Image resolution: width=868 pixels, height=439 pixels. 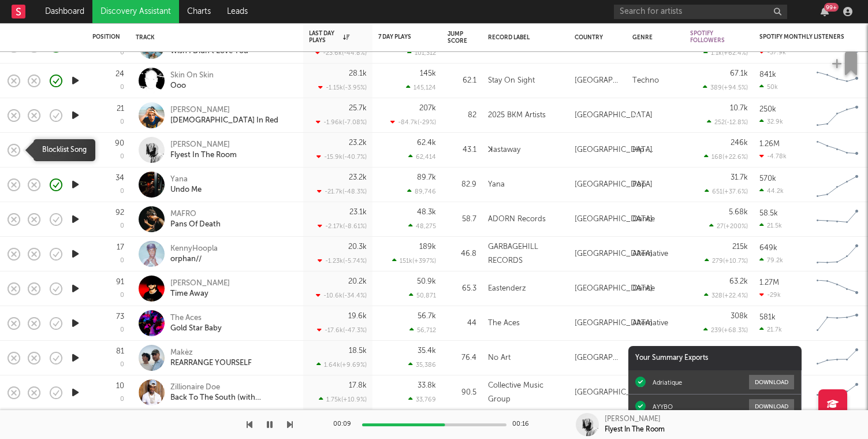 I want to click on div: 2025 BKM Artists, so click(x=516, y=115).